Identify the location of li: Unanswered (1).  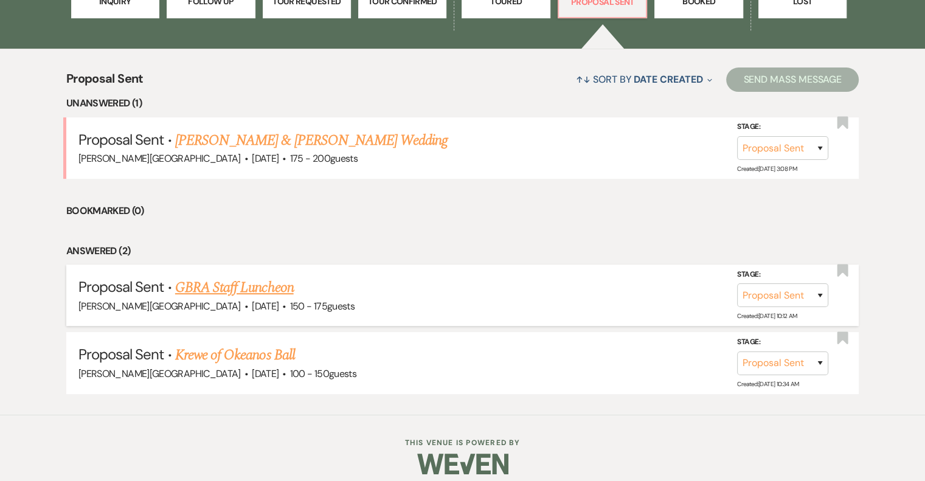
(462, 103).